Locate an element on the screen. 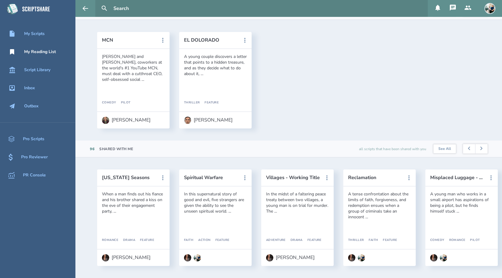 This screenshot has height=278, width=502. div: A tense confrontation about the limits of faith, forgiveness, and redemption ensues when a group ... is located at coordinates (380, 206).